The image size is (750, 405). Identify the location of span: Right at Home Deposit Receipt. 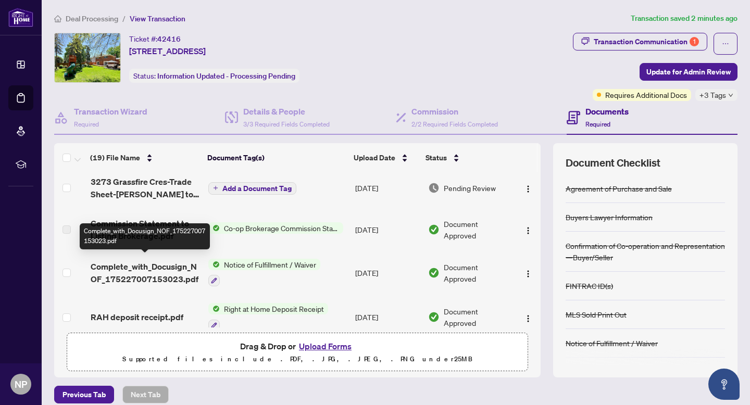
(274, 309).